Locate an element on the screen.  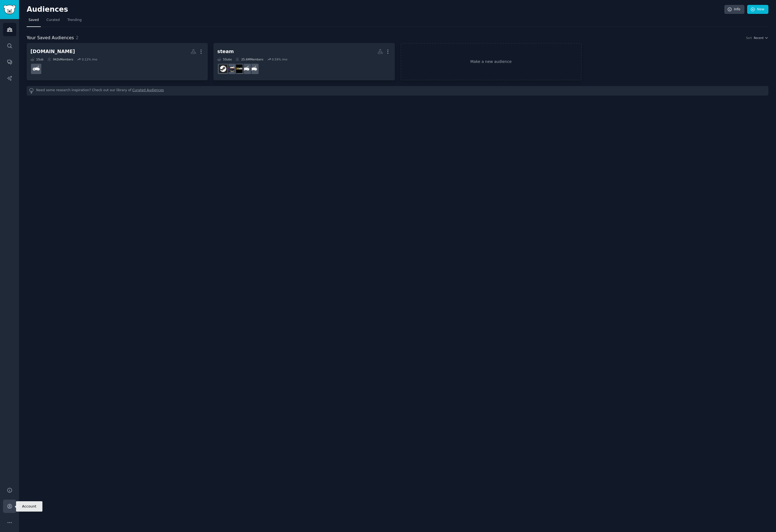
span: 2 is located at coordinates (77, 37).